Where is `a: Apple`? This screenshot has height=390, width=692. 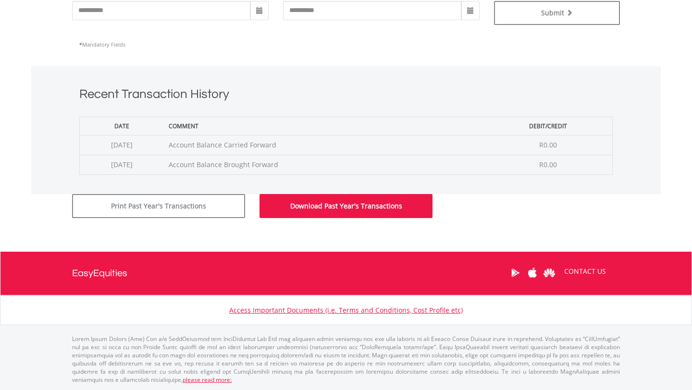 a: Apple is located at coordinates (532, 273).